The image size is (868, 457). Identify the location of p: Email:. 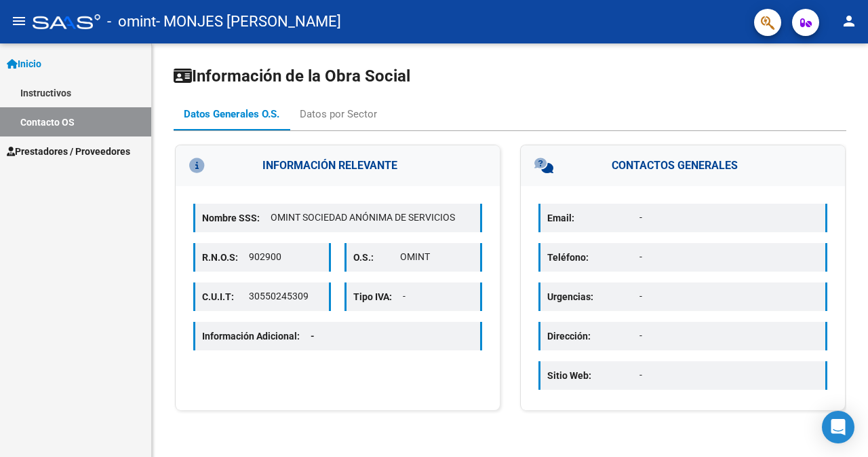
(593, 218).